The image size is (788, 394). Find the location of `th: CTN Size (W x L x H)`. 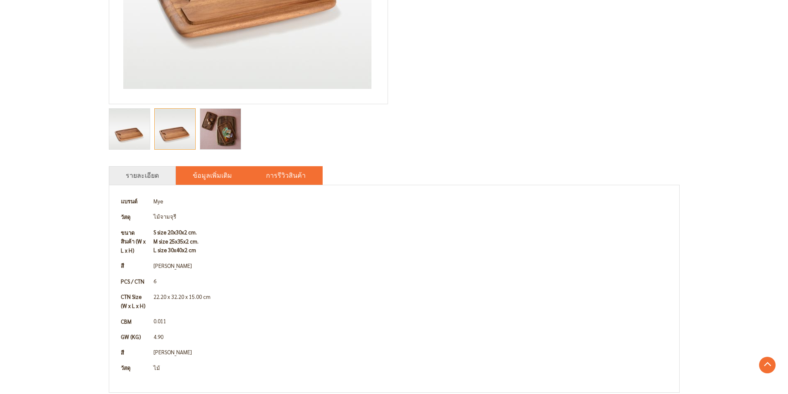

th: CTN Size (W x L x H) is located at coordinates (134, 301).